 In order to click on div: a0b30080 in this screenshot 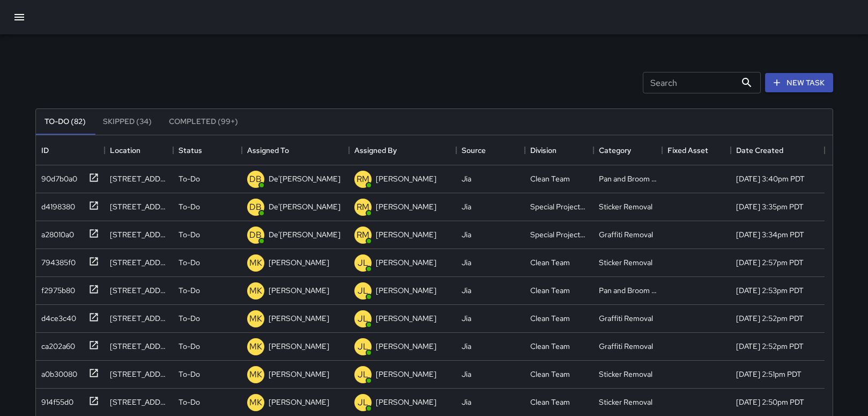, I will do `click(57, 372)`.